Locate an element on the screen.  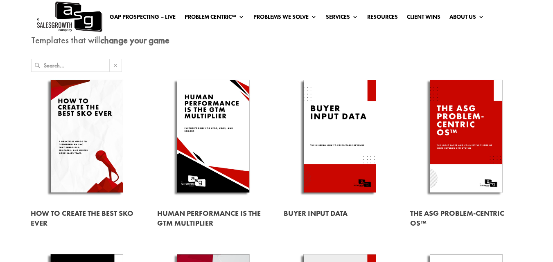
input: Search... is located at coordinates (77, 66).